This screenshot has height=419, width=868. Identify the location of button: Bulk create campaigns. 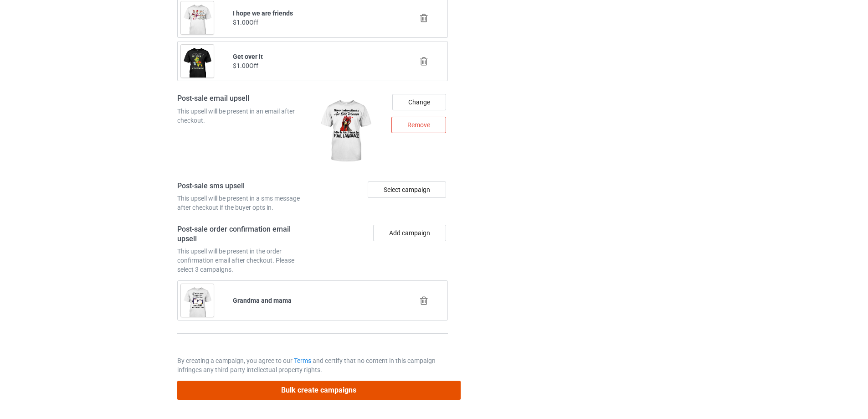
(319, 390).